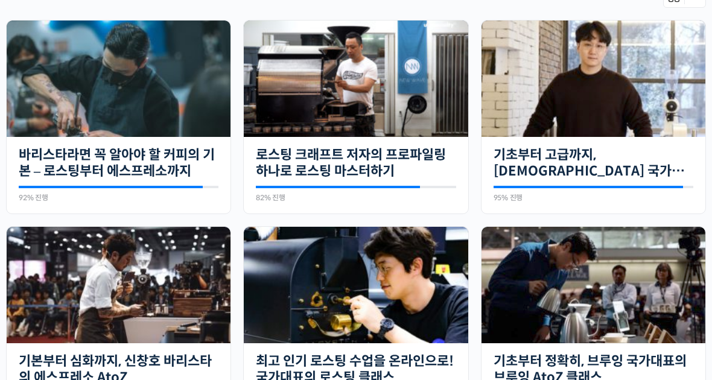 The height and width of the screenshot is (380, 712). I want to click on span: 설정, so click(194, 303).